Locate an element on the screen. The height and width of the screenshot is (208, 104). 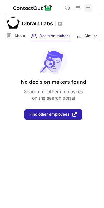
span: Find other employees is located at coordinates (49, 114).